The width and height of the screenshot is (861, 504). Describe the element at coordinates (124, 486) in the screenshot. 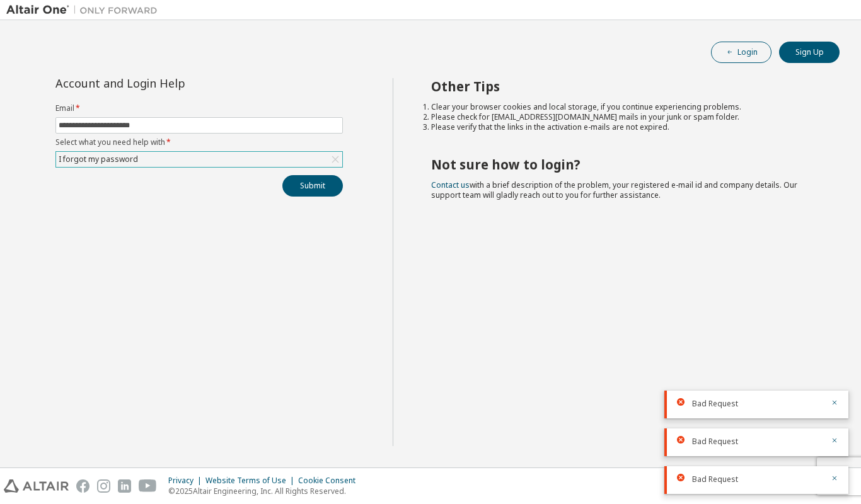

I see `img: linkedin.svg` at that location.